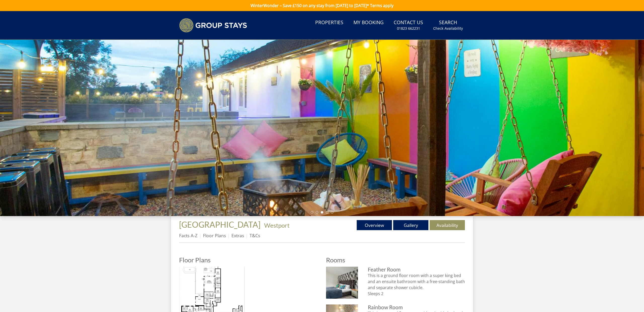 The image size is (644, 312). Describe the element at coordinates (238, 235) in the screenshot. I see `a: Extras` at that location.